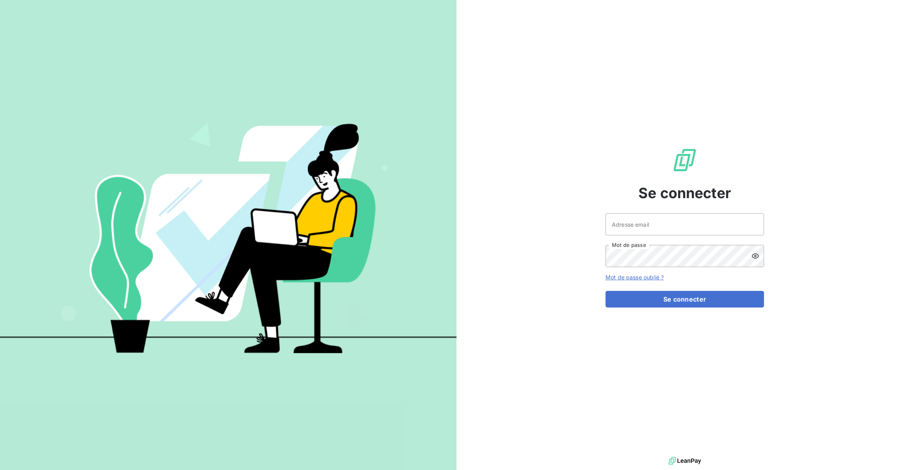  I want to click on button: Se connecter, so click(685, 299).